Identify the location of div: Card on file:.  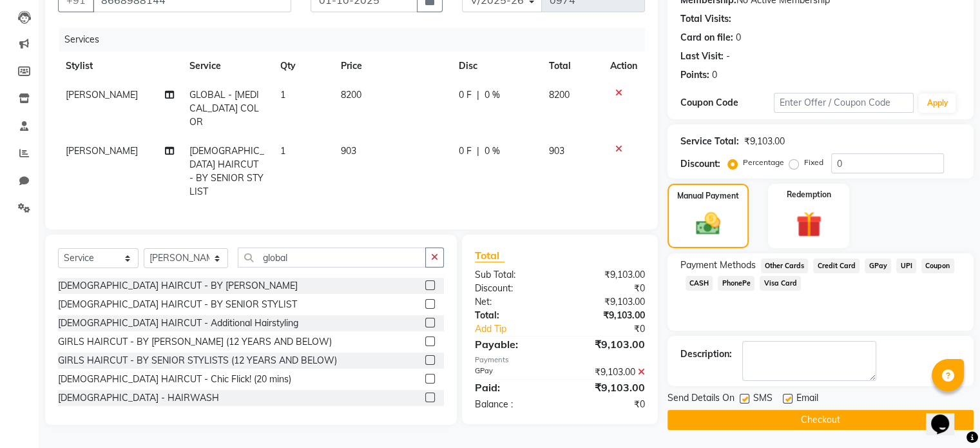
(707, 37).